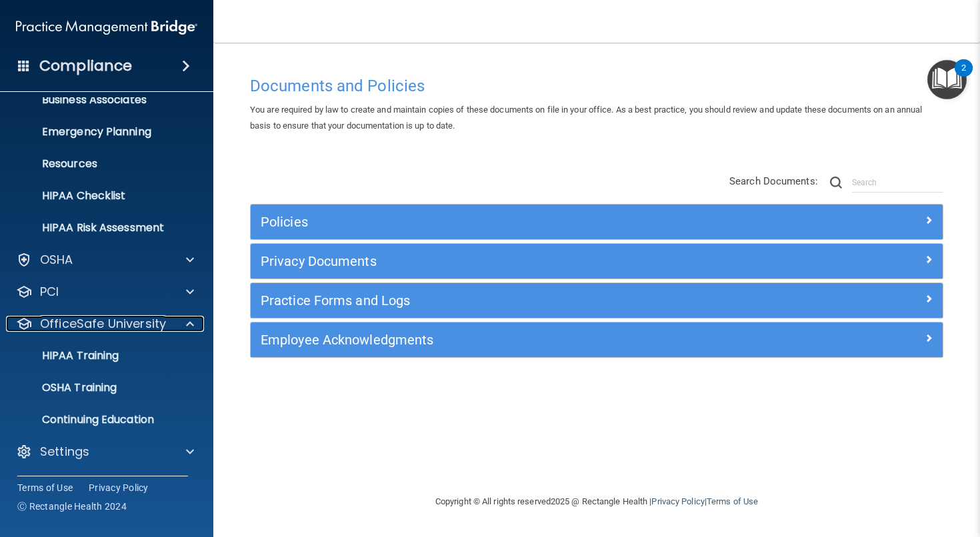 This screenshot has height=537, width=980. What do you see at coordinates (597, 340) in the screenshot?
I see `a: Employee Acknowledgments` at bounding box center [597, 340].